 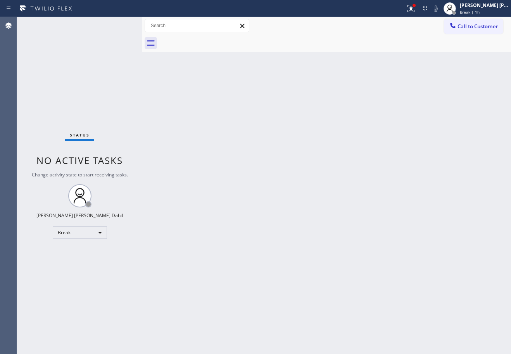 What do you see at coordinates (477, 26) in the screenshot?
I see `span: Call to Customer` at bounding box center [477, 26].